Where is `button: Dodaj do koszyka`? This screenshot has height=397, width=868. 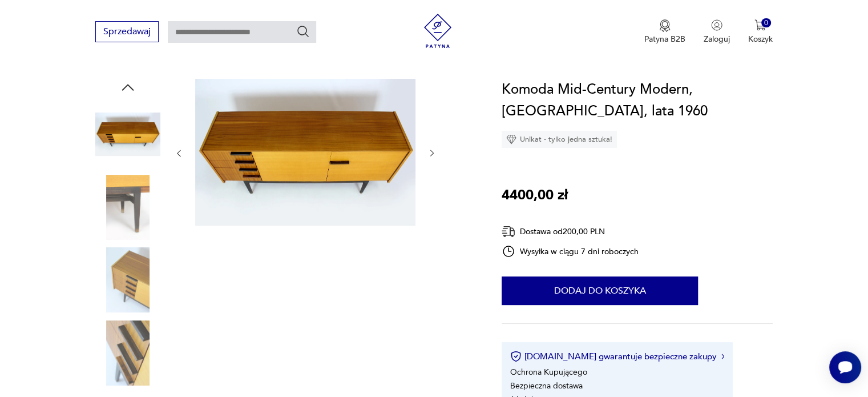 button: Dodaj do koszyka is located at coordinates (600, 291).